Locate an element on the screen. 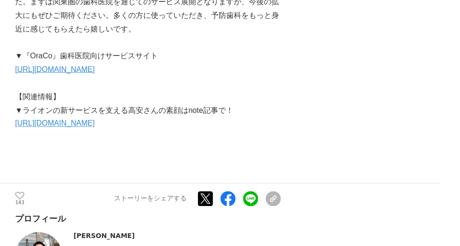 The image size is (460, 246). p: 【関連情報】 is located at coordinates (148, 97).